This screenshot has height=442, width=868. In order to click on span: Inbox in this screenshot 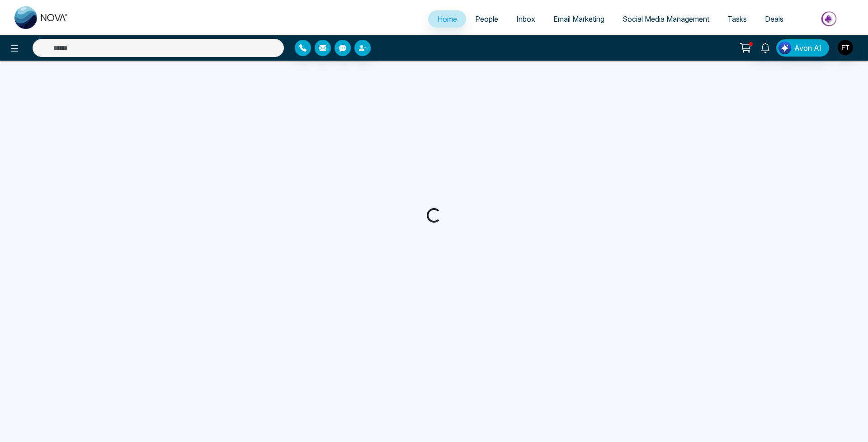, I will do `click(526, 19)`.